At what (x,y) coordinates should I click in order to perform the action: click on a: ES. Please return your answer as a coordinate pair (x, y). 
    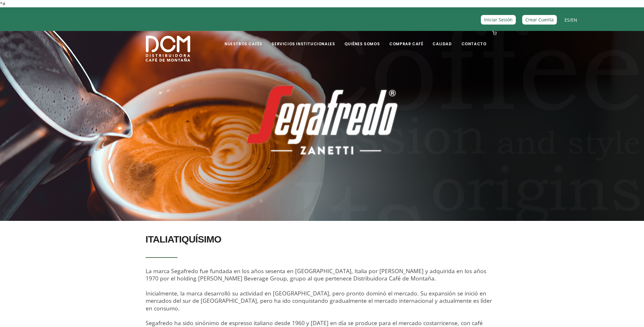
    Looking at the image, I should click on (567, 20).